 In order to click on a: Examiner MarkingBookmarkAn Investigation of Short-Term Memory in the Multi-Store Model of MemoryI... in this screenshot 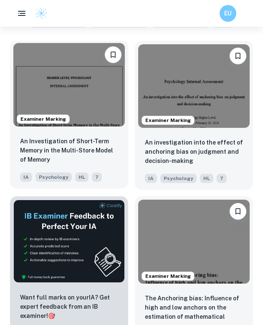, I will do `click(69, 115)`.